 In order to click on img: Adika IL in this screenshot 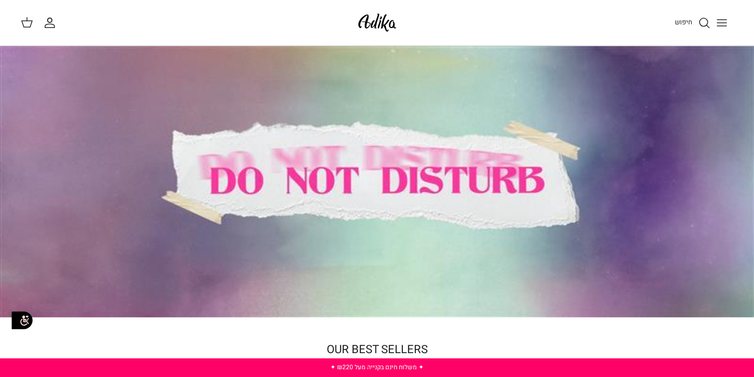, I will do `click(377, 22)`.